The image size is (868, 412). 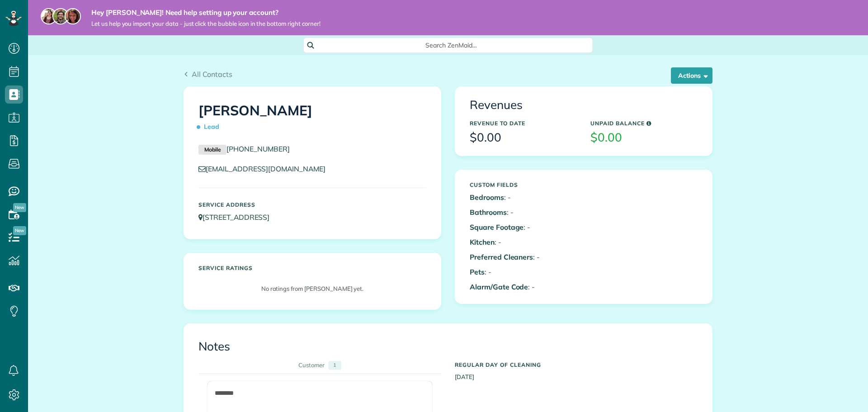 I want to click on img: maria-72a9807cf96188c08ef61303f053569d2e2a8a1cde33d635c8a3ac13582a053d.jpg, so click(x=49, y=16).